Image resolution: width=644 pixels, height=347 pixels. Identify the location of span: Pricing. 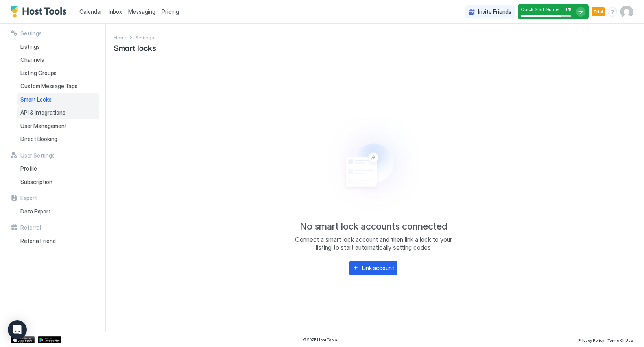
(170, 12).